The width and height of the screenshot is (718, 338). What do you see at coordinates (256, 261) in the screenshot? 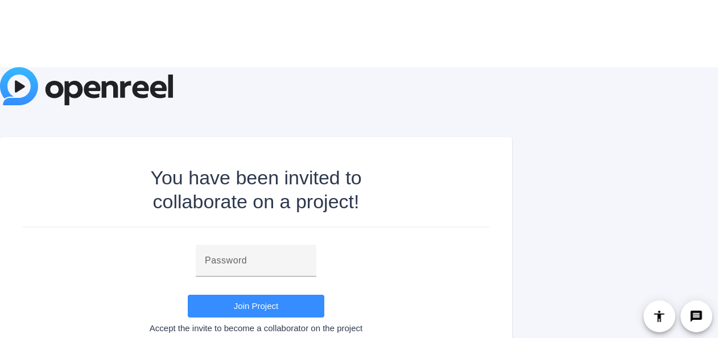
I see `input: Password` at bounding box center [256, 261].